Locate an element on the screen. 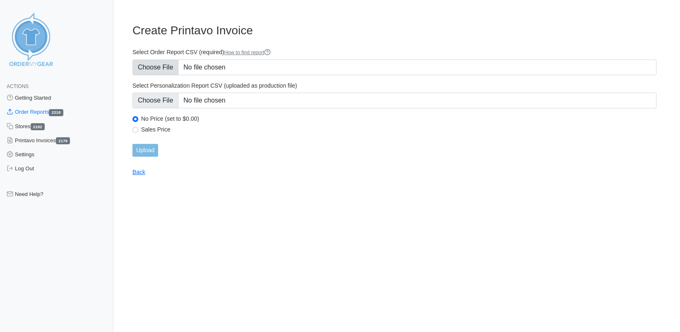  span: 2182 is located at coordinates (38, 127).